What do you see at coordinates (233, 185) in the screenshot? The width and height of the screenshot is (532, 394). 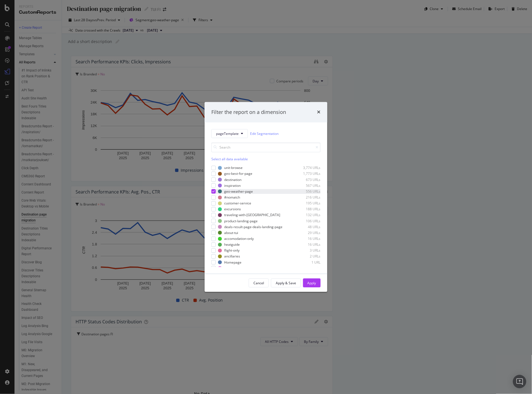 I see `div: inspiration` at bounding box center [233, 185].